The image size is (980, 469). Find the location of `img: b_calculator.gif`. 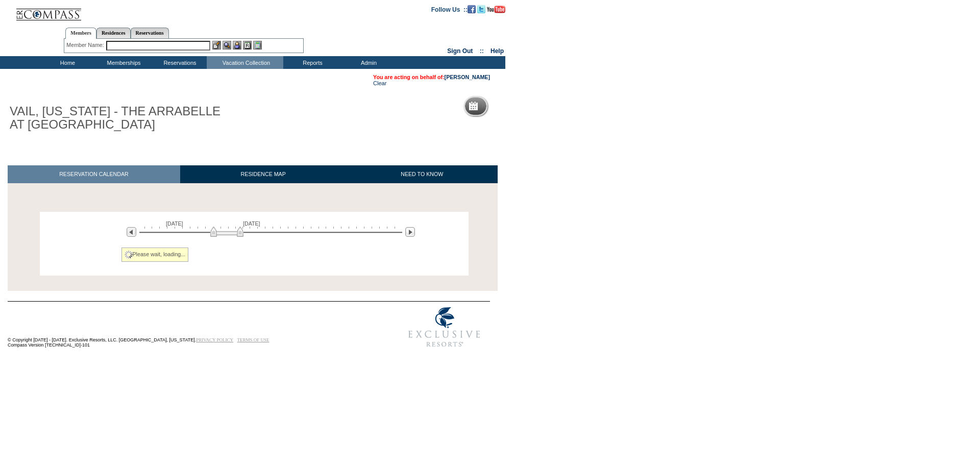

img: b_calculator.gif is located at coordinates (258, 45).